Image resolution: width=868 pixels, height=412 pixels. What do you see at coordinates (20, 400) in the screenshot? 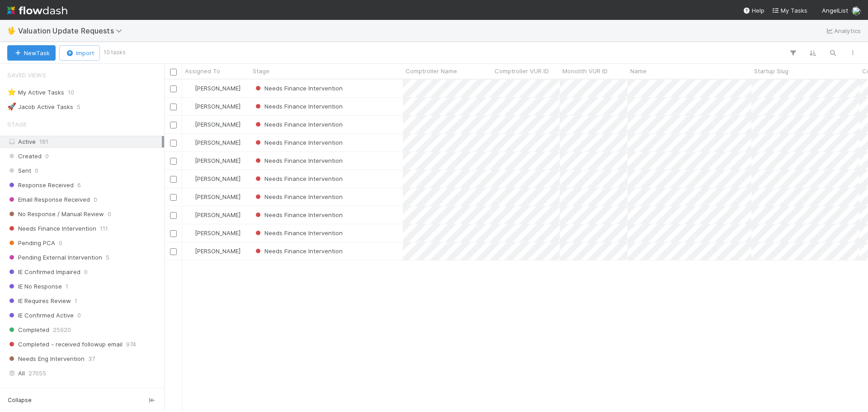
I see `span: Collapse` at bounding box center [20, 400].